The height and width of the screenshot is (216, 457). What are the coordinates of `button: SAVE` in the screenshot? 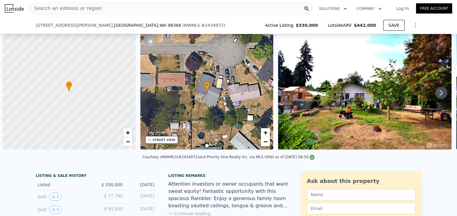 It's located at (393, 25).